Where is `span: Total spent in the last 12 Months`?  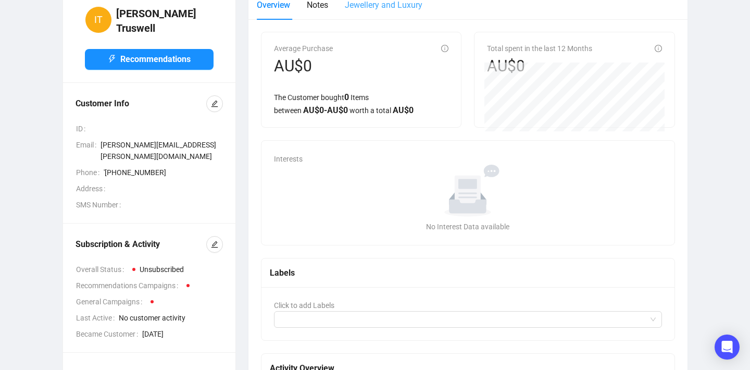 span: Total spent in the last 12 Months is located at coordinates (540, 48).